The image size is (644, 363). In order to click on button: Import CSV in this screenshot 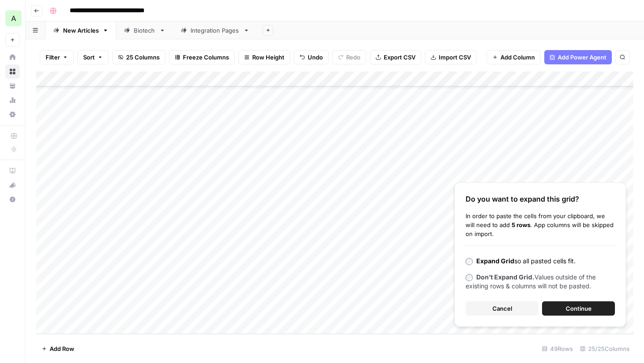, I will do `click(451, 57)`.